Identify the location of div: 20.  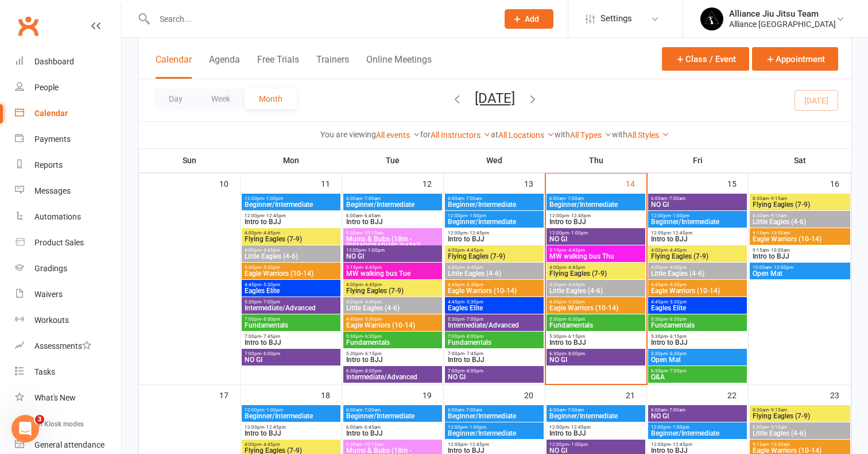
(535, 394).